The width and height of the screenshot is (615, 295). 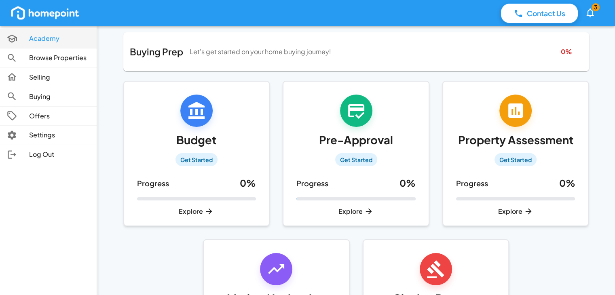 What do you see at coordinates (516, 140) in the screenshot?
I see `h5: Property Assessment` at bounding box center [516, 140].